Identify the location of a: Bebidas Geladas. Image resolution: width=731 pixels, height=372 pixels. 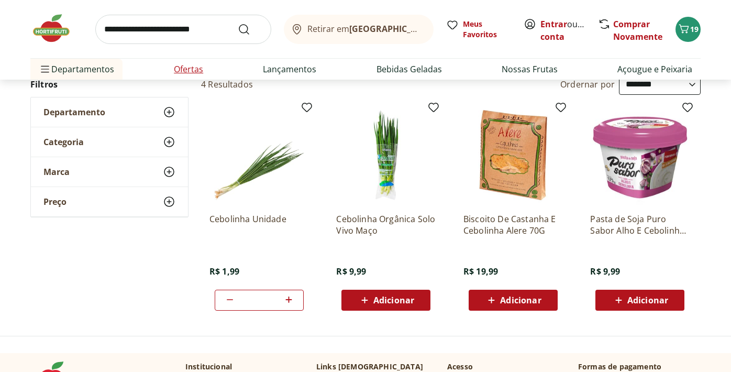
(409, 69).